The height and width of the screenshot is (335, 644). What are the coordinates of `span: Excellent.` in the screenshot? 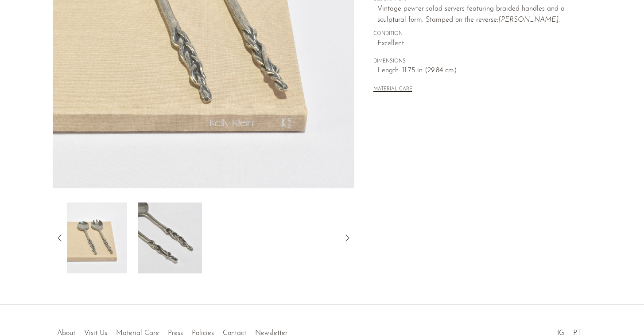 It's located at (475, 44).